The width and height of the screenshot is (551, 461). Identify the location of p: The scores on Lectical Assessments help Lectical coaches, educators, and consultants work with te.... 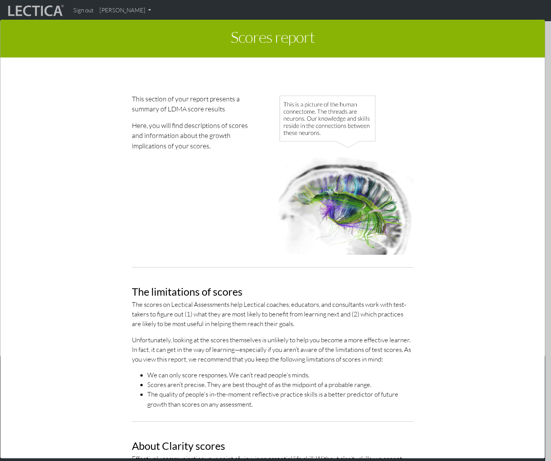
(272, 314).